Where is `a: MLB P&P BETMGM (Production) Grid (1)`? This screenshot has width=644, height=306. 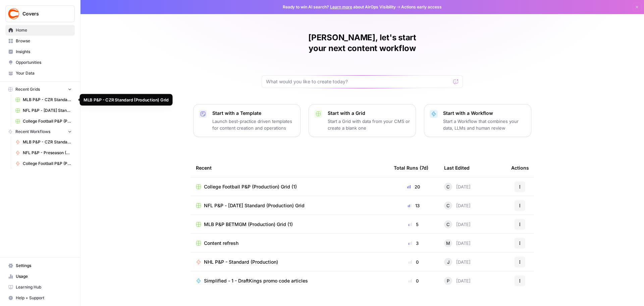 a: MLB P&P BETMGM (Production) Grid (1) is located at coordinates (290, 224).